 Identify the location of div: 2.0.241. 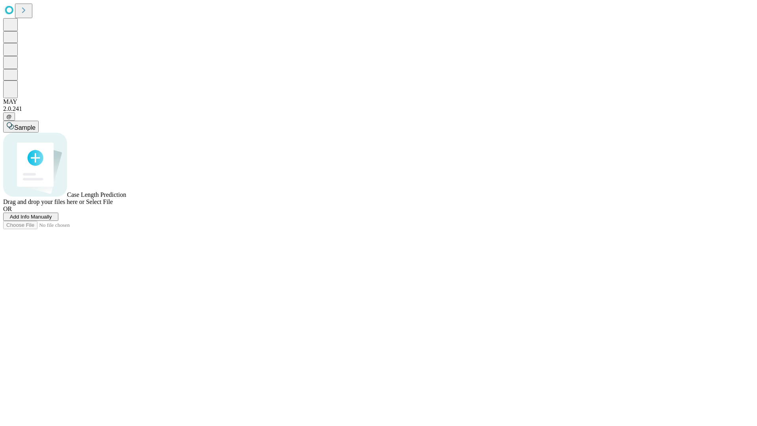
(378, 109).